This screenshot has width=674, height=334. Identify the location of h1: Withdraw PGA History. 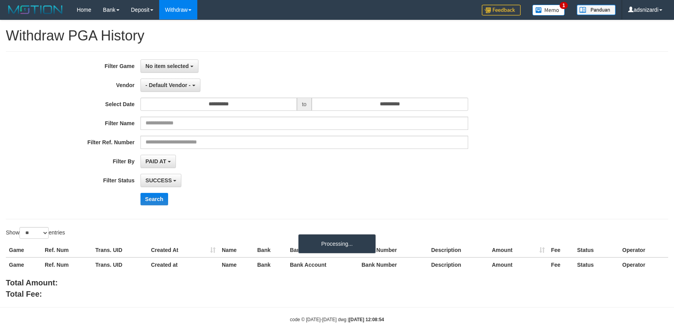
(337, 36).